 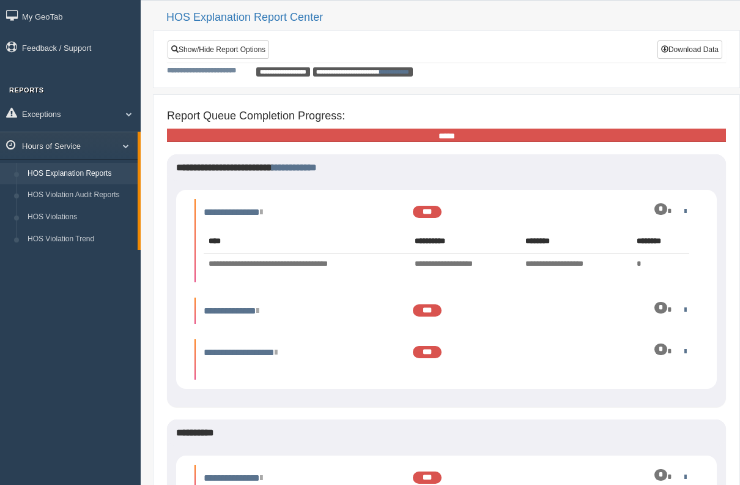 I want to click on a: HOS Explanation Reports, so click(x=80, y=174).